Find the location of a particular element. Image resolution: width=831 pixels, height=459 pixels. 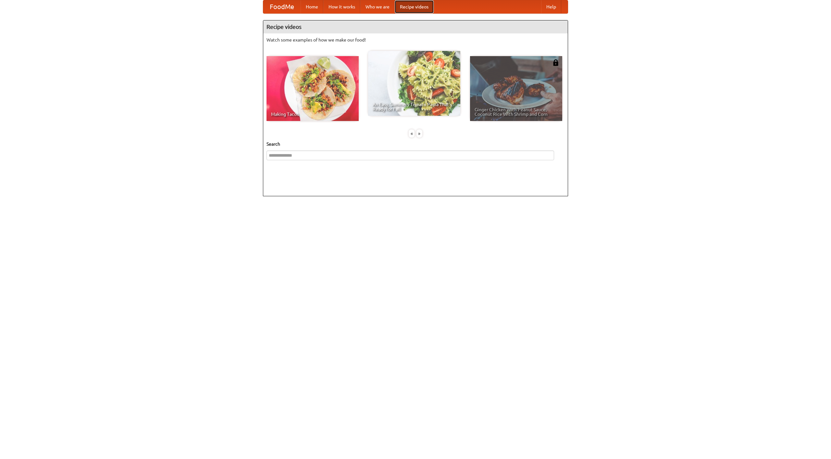

a: Recipe videos is located at coordinates (414, 7).